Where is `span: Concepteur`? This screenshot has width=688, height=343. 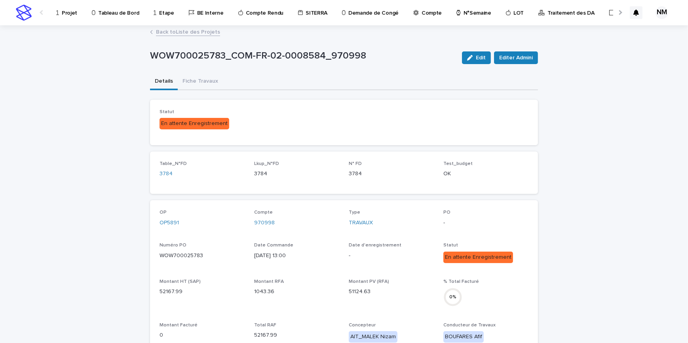
span: Concepteur is located at coordinates (362, 326).